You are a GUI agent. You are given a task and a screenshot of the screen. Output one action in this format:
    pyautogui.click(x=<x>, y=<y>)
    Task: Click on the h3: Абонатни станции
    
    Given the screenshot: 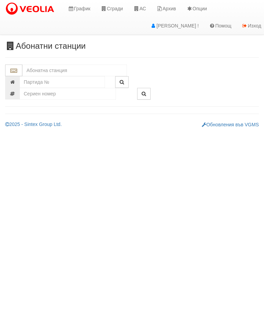 What is the action you would take?
    pyautogui.click(x=132, y=46)
    